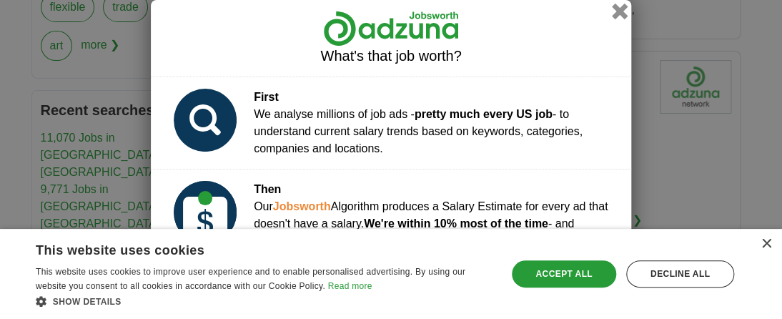  Describe the element at coordinates (350, 286) in the screenshot. I see `a: Read more, opens a new window` at that location.